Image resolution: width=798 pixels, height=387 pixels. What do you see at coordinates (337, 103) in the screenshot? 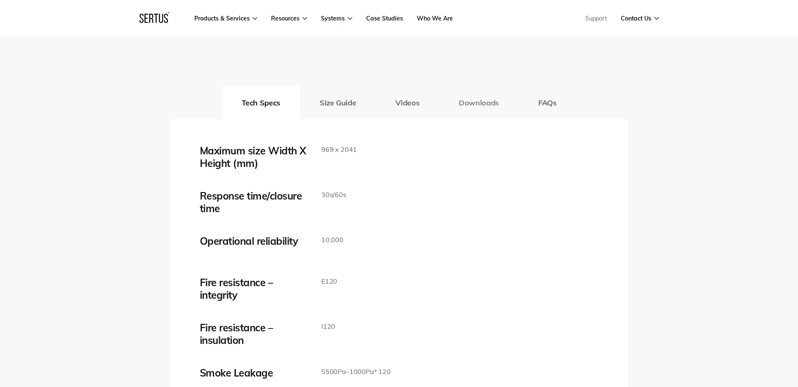
I see `button: Size Guide` at bounding box center [337, 103].